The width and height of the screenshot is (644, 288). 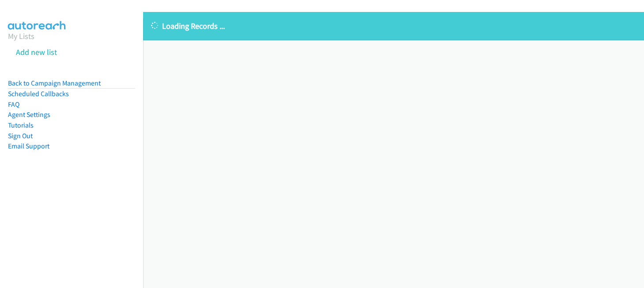 What do you see at coordinates (21, 36) in the screenshot?
I see `a: My Lists` at bounding box center [21, 36].